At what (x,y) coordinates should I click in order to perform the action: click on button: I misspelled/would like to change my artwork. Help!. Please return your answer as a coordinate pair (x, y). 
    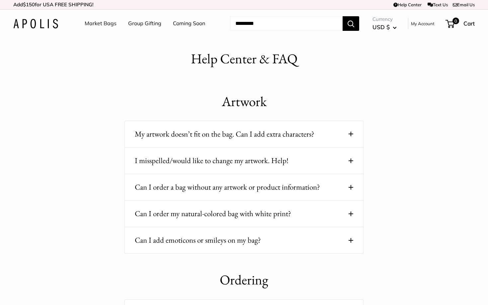
    Looking at the image, I should click on (244, 161).